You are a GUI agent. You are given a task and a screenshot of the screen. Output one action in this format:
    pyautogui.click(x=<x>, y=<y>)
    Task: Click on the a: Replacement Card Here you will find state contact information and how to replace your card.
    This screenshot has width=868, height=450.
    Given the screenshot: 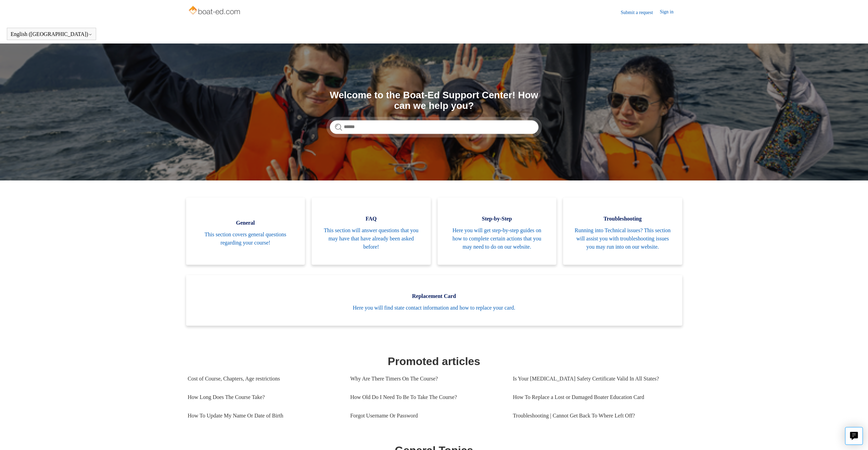 What is the action you would take?
    pyautogui.click(x=434, y=300)
    